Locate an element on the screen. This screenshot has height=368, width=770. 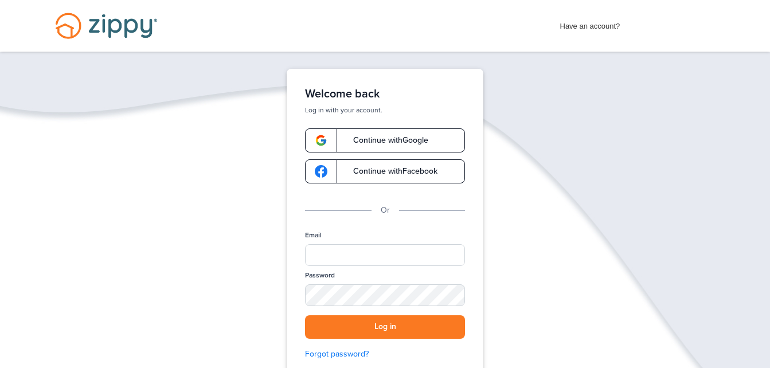
h1: Welcome back is located at coordinates (385, 94).